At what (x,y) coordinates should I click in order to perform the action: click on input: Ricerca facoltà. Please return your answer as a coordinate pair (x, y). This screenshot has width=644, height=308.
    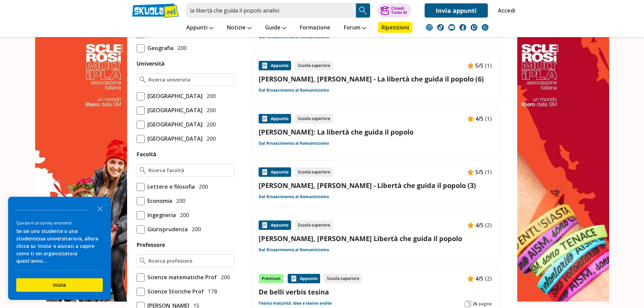
    Looking at the image, I should click on (189, 171).